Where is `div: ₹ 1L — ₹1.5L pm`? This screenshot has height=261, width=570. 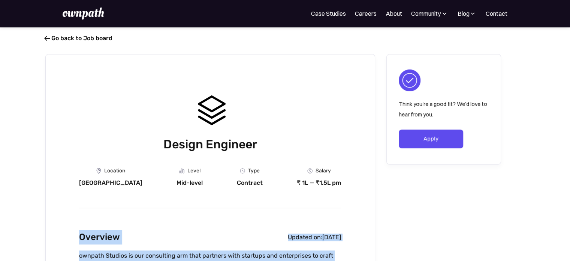
div: ₹ 1L — ₹1.5L pm is located at coordinates (319, 183).